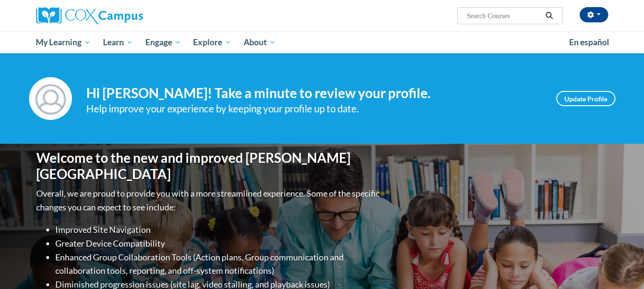  Describe the element at coordinates (51, 99) in the screenshot. I see `img: Profile Image` at that location.